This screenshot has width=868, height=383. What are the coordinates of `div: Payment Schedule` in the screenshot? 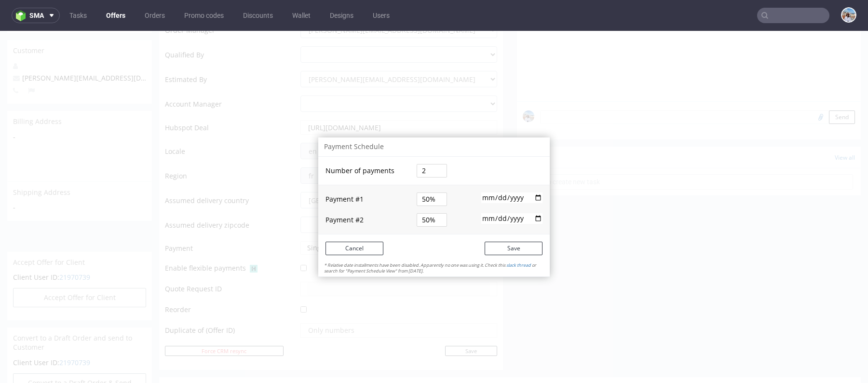 It's located at (434, 117).